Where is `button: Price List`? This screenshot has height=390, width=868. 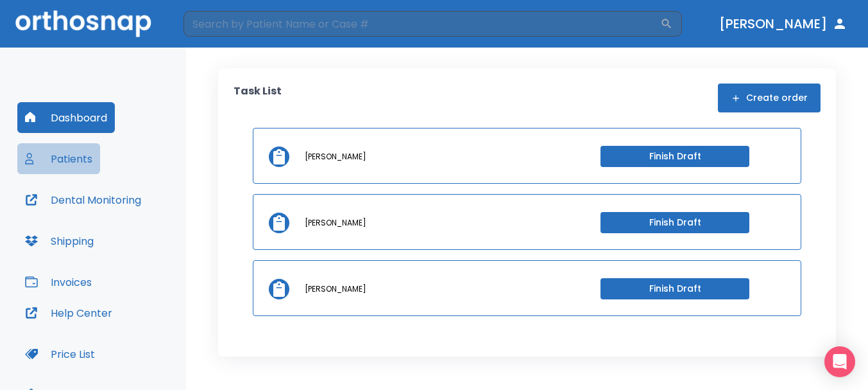 button: Price List is located at coordinates (60, 354).